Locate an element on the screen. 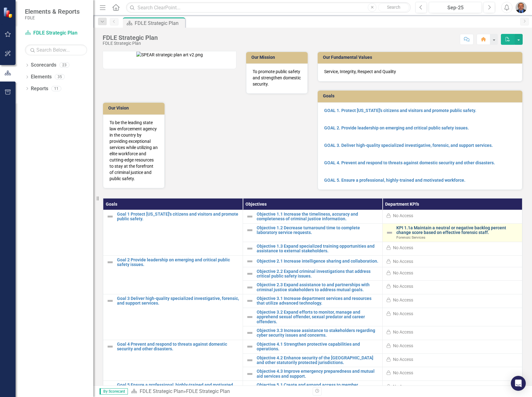  a: Objective 1.2 Decrease turnaround time to complete laboratory service requests. is located at coordinates (318, 230).